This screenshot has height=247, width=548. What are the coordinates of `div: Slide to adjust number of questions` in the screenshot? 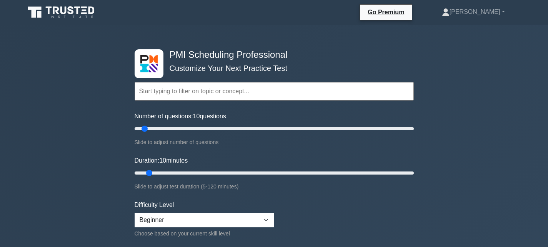 It's located at (274, 142).